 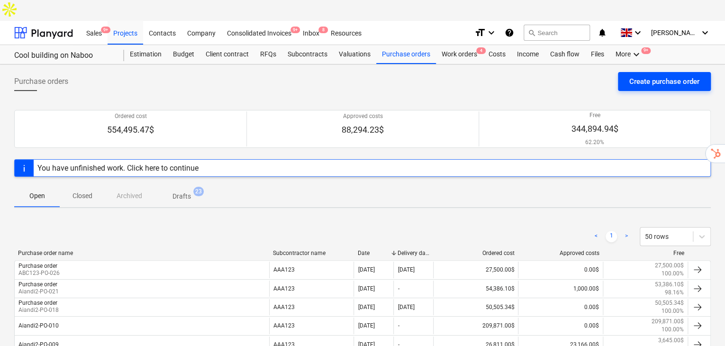 What do you see at coordinates (627, 237) in the screenshot?
I see `a: Next page` at bounding box center [627, 237].